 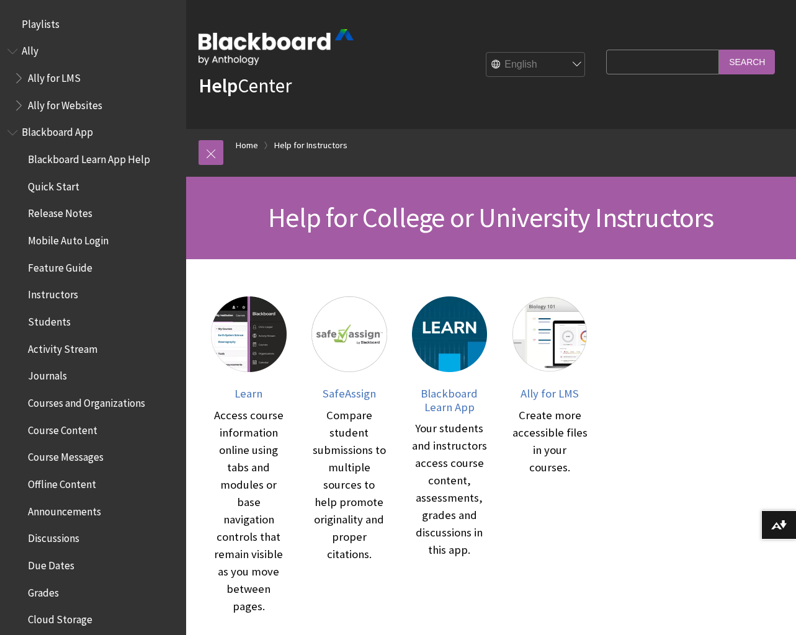 What do you see at coordinates (349, 334) in the screenshot?
I see `img: SafeAssign` at bounding box center [349, 334].